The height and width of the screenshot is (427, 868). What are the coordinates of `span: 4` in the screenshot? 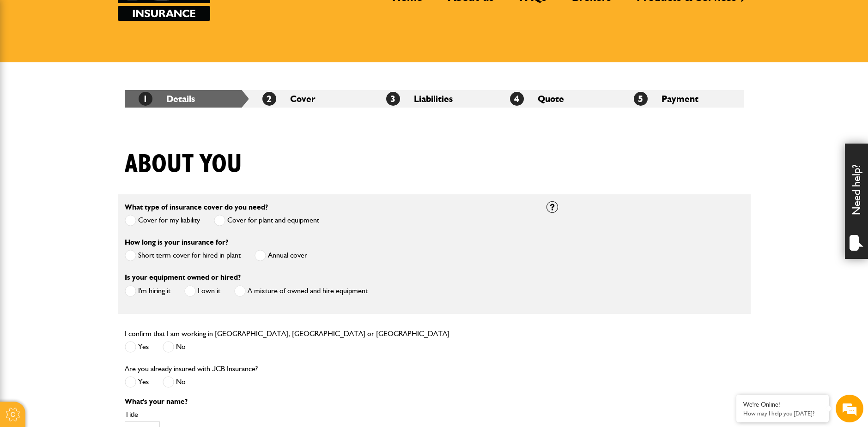 It's located at (517, 99).